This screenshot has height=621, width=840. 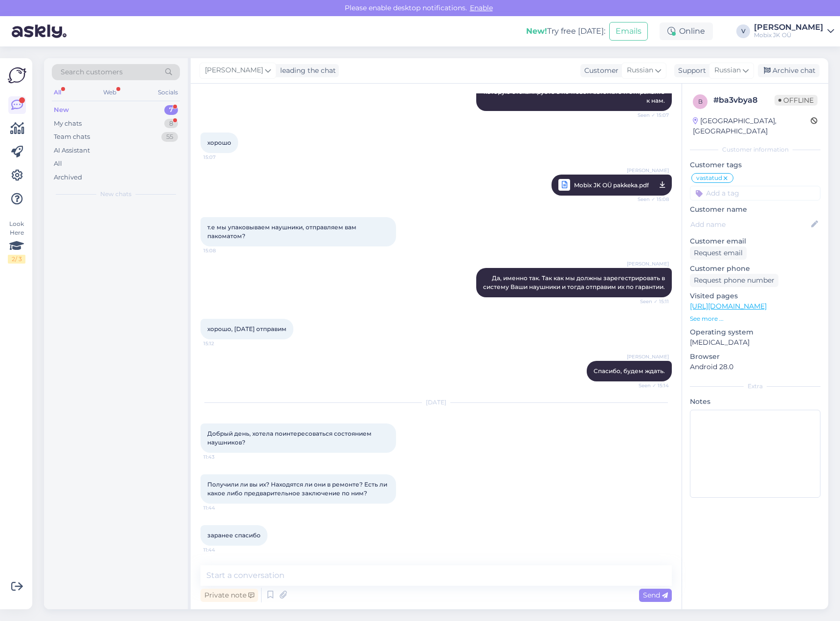 What do you see at coordinates (290, 438) in the screenshot?
I see `span: Добрый день, хотела поинтересоваться состоянием наушников?` at bounding box center [290, 438].